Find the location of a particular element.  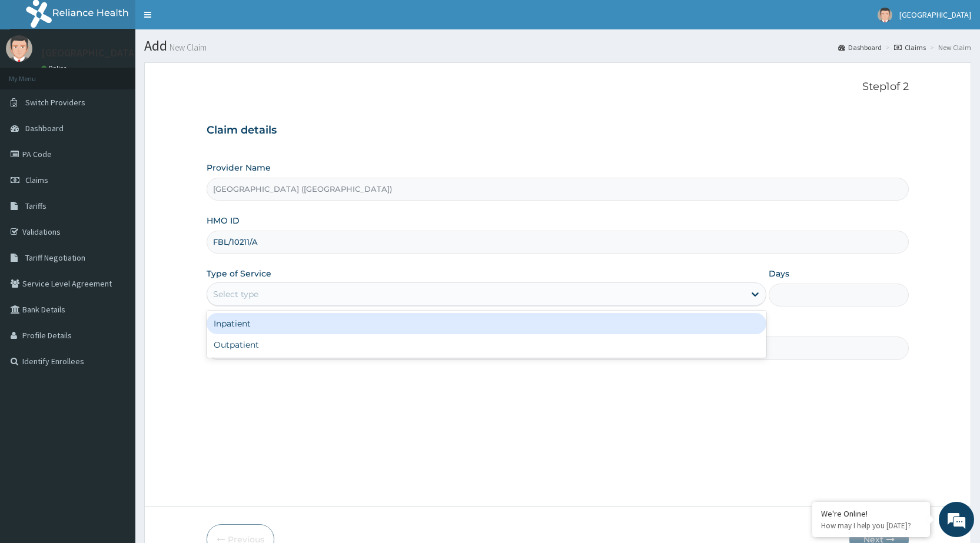

span: Tariff Negotiation is located at coordinates (55, 258).